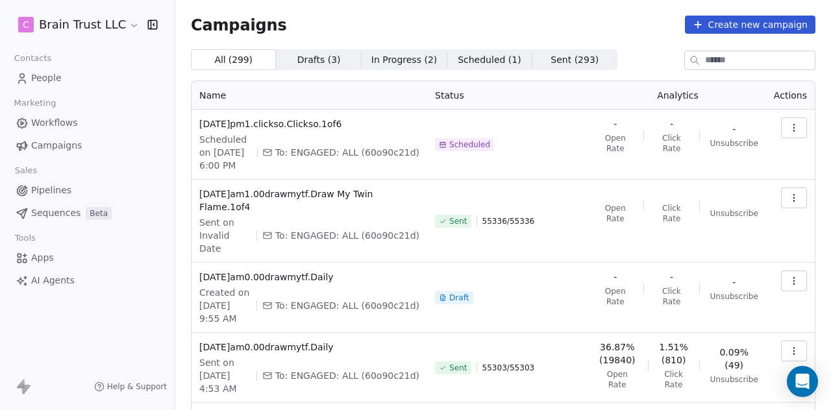 The width and height of the screenshot is (831, 410). Describe the element at coordinates (225, 236) in the screenshot. I see `span: Sent on Invalid Date` at that location.